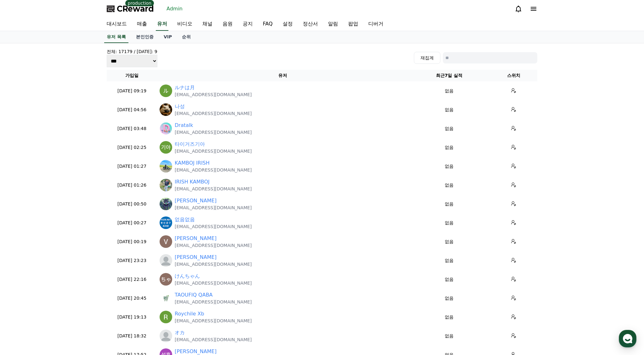 The width and height of the screenshot is (644, 355). Describe the element at coordinates (376, 24) in the screenshot. I see `a: 디버거` at that location.